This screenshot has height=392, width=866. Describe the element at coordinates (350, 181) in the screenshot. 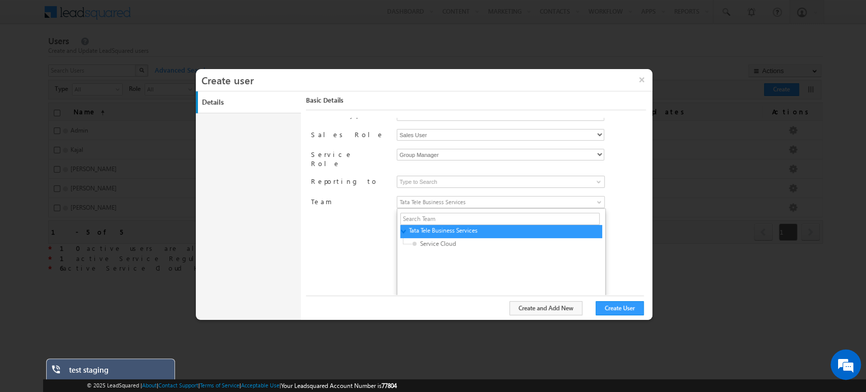

I see `label: Reporting to` at that location.